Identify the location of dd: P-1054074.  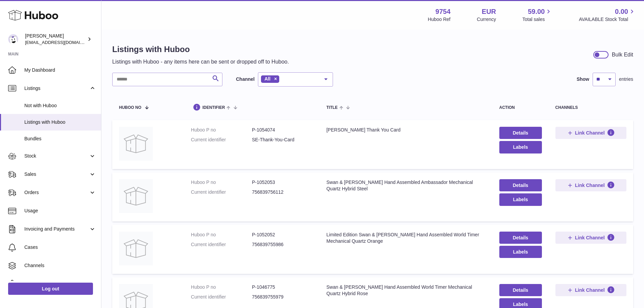
(282, 130).